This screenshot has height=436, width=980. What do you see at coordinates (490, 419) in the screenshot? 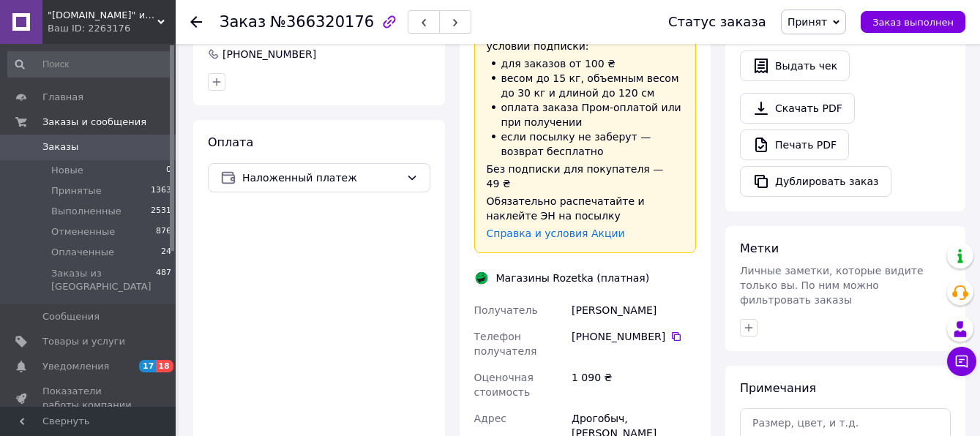
I see `span: Адрес` at bounding box center [490, 419].